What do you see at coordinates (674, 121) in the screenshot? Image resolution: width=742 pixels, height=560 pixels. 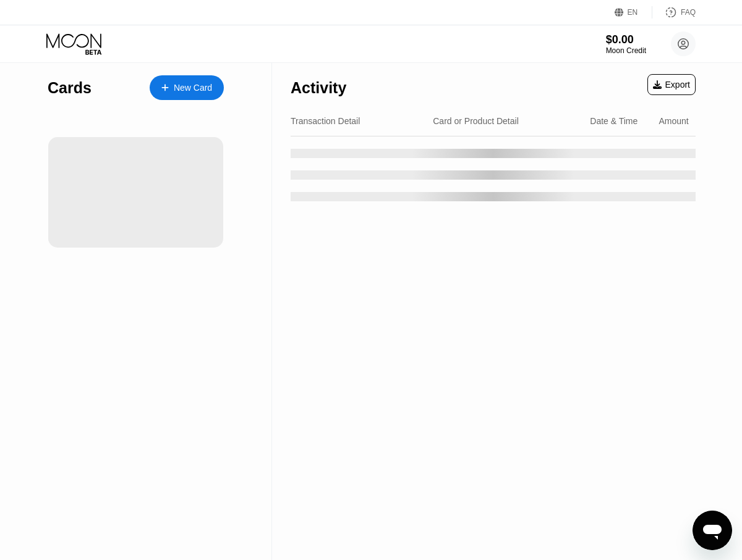 I see `div: Amount` at bounding box center [674, 121].